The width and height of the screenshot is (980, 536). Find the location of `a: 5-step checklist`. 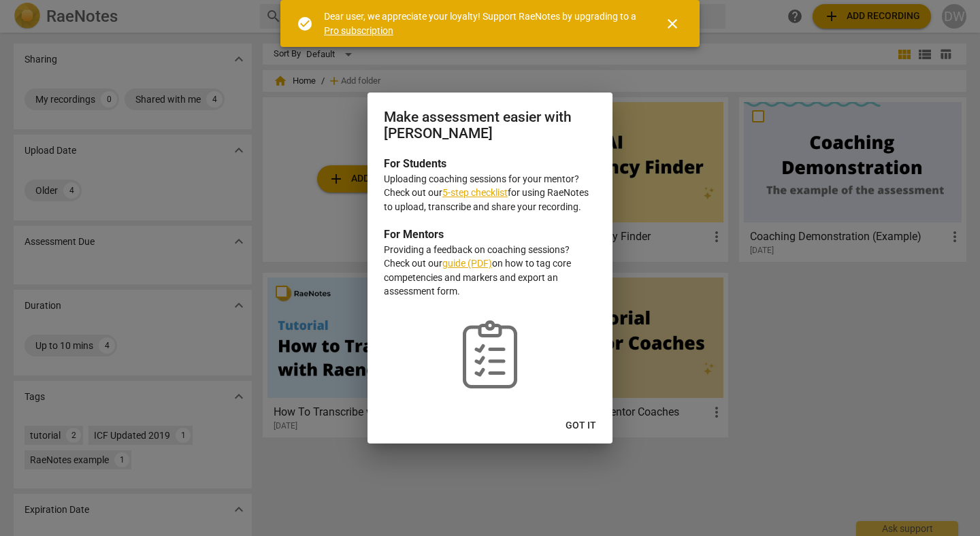

a: 5-step checklist is located at coordinates (475, 193).